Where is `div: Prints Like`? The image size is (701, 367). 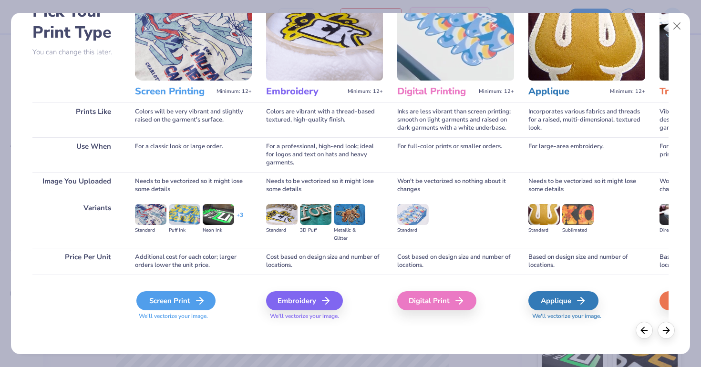 div: Prints Like is located at coordinates (76, 120).